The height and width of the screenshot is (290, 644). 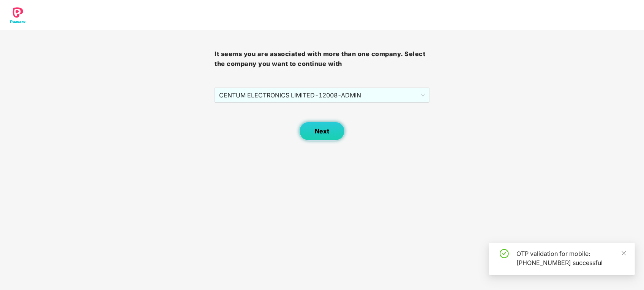 What do you see at coordinates (322, 131) in the screenshot?
I see `span: Next` at bounding box center [322, 131].